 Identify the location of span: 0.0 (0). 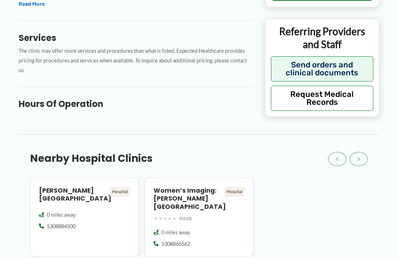
(186, 218).